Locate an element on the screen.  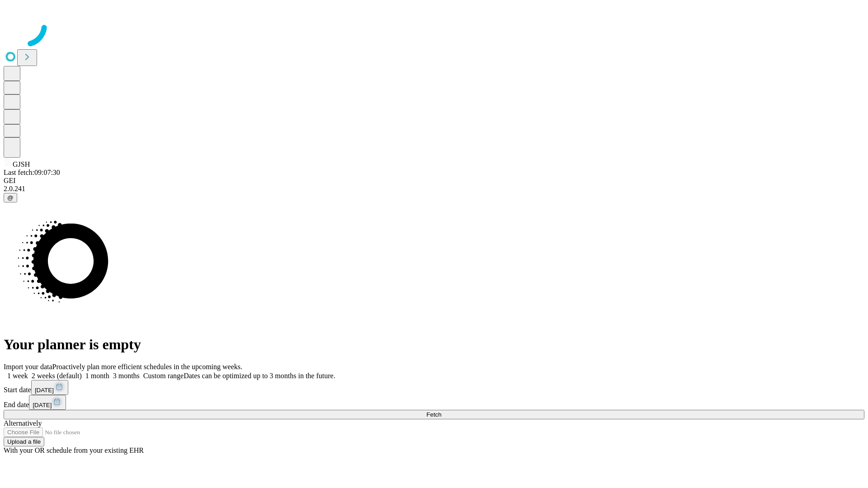
div: 2.0.241 is located at coordinates (434, 189).